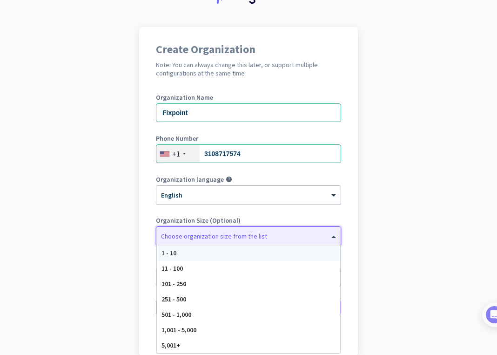 This screenshot has width=497, height=355. I want to click on span: 251 - 500, so click(174, 299).